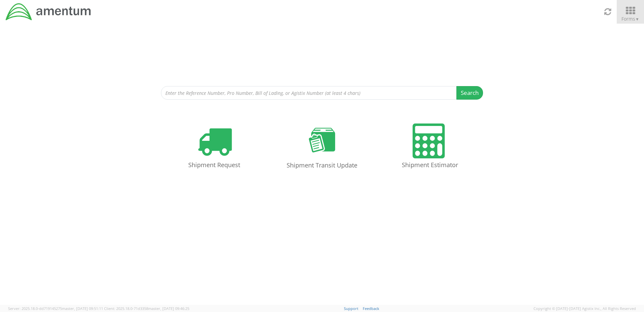 This screenshot has width=644, height=312. Describe the element at coordinates (371, 308) in the screenshot. I see `a: Feedback` at that location.